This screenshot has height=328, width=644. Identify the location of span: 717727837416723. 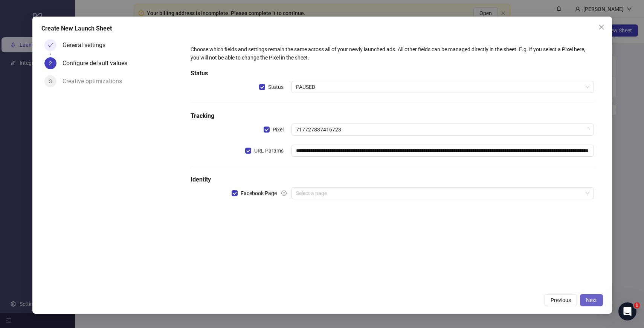
(442, 130).